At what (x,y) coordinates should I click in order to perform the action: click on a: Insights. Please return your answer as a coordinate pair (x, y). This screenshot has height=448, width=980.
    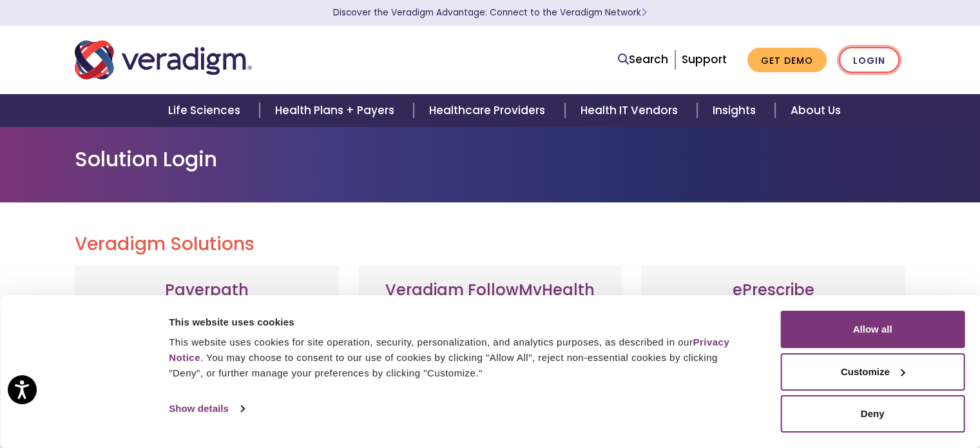
    Looking at the image, I should click on (736, 111).